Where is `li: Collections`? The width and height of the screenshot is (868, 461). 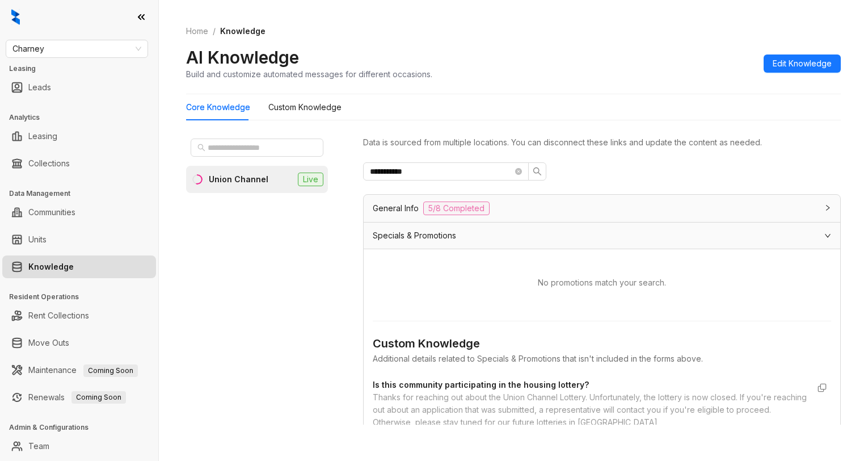
li: Collections is located at coordinates (79, 163).